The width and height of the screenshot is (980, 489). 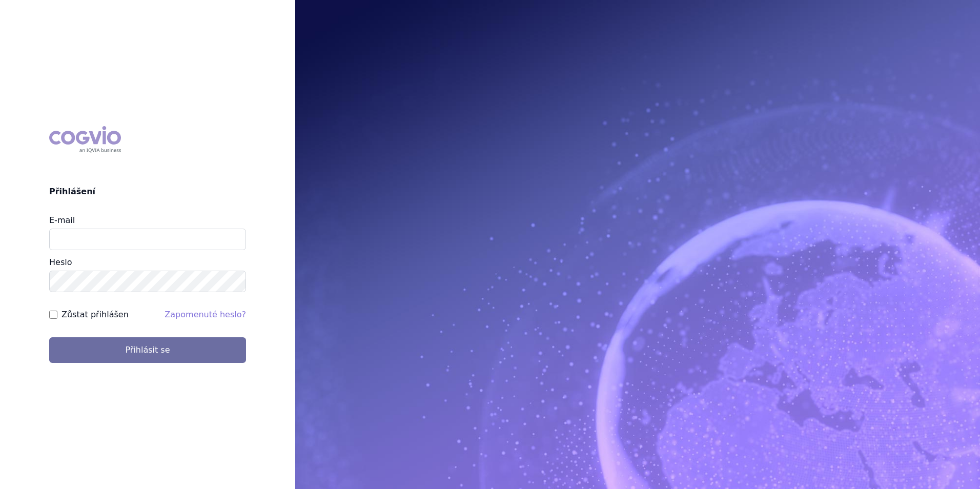 I want to click on a: Zapomenuté heslo?, so click(x=205, y=314).